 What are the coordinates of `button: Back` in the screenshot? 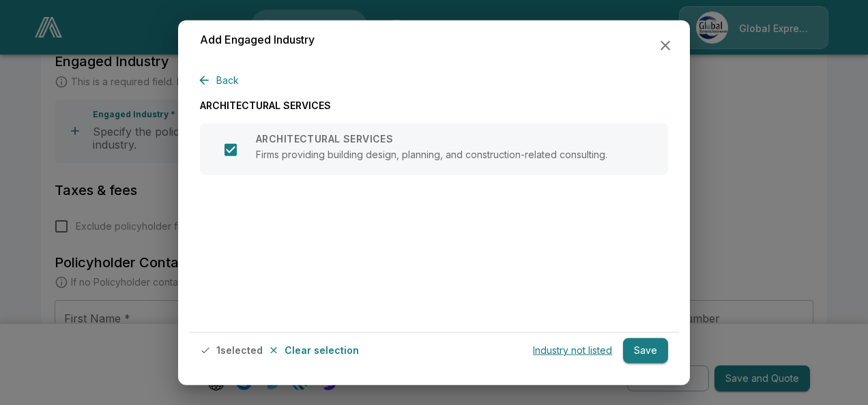 It's located at (221, 80).